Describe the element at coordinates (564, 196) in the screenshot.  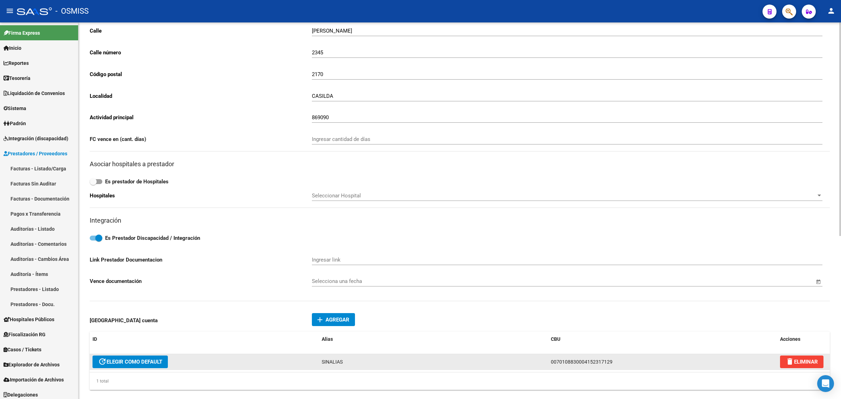
I see `span: Seleccionar Hospital` at that location.